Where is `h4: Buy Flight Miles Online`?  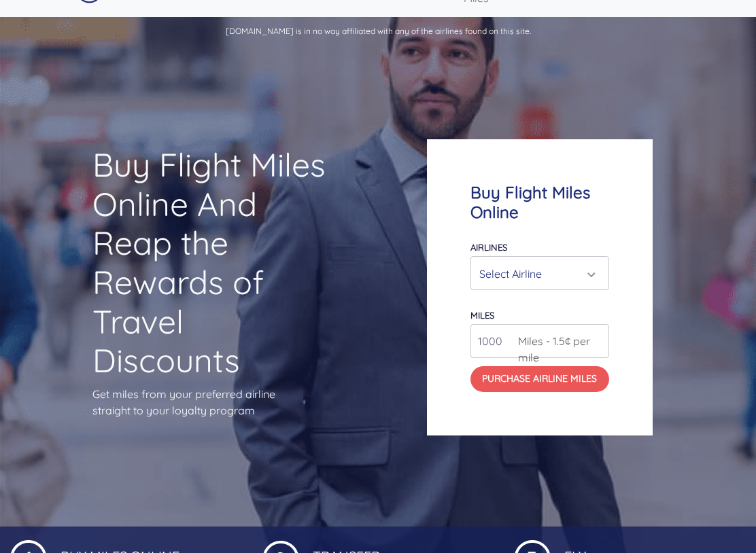 h4: Buy Flight Miles Online is located at coordinates (540, 202).